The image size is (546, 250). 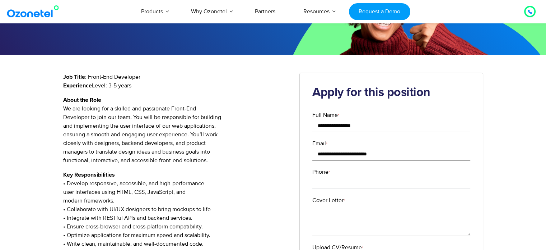 I want to click on h2: Apply for this position, so click(x=391, y=93).